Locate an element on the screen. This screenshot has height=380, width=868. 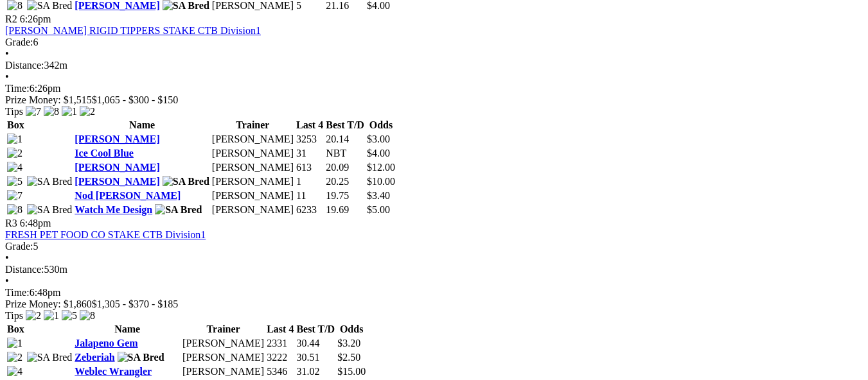
a: FRESH PET FOOD CO STAKE CTB Division1 is located at coordinates (105, 234).